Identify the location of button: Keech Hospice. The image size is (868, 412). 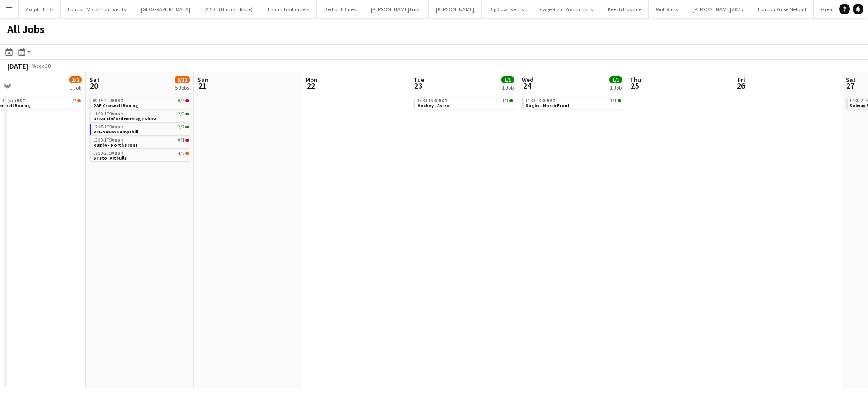
(624, 9).